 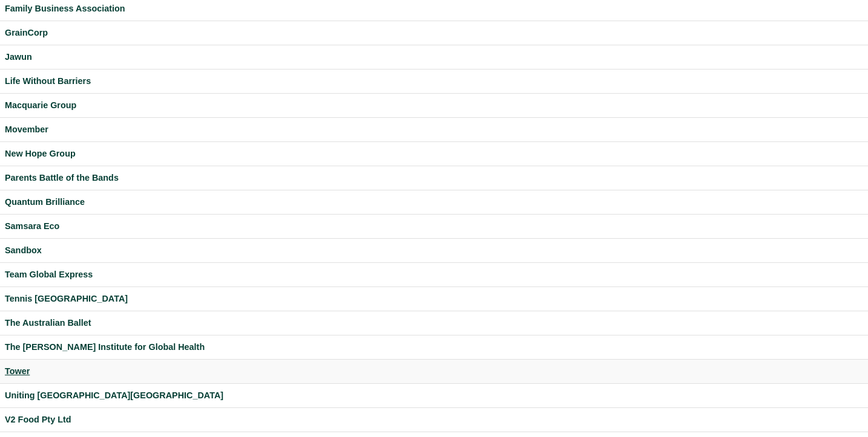 I want to click on a: Quantum Brilliance, so click(x=434, y=202).